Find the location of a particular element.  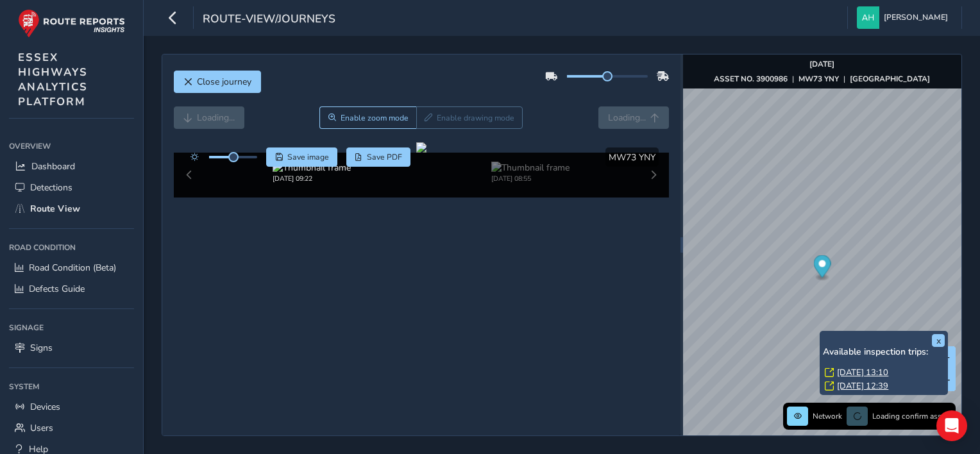

div: Road Condition is located at coordinates (71, 247).